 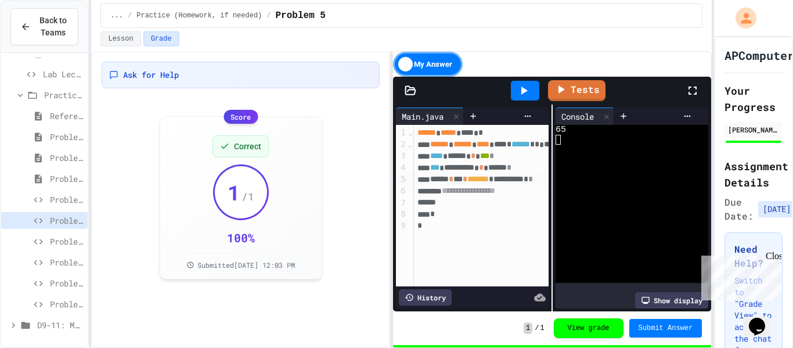 What do you see at coordinates (402, 133) in the screenshot?
I see `div: 1` at bounding box center [402, 133].